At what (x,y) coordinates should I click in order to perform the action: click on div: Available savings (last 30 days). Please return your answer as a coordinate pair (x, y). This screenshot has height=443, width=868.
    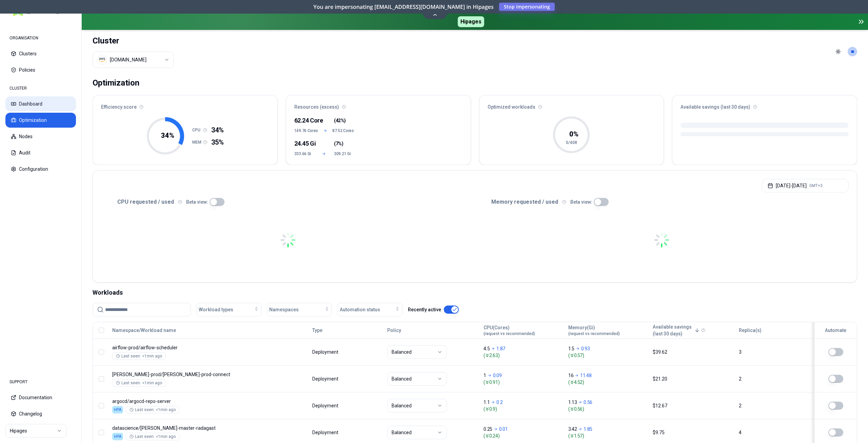
    Looking at the image, I should click on (765, 105).